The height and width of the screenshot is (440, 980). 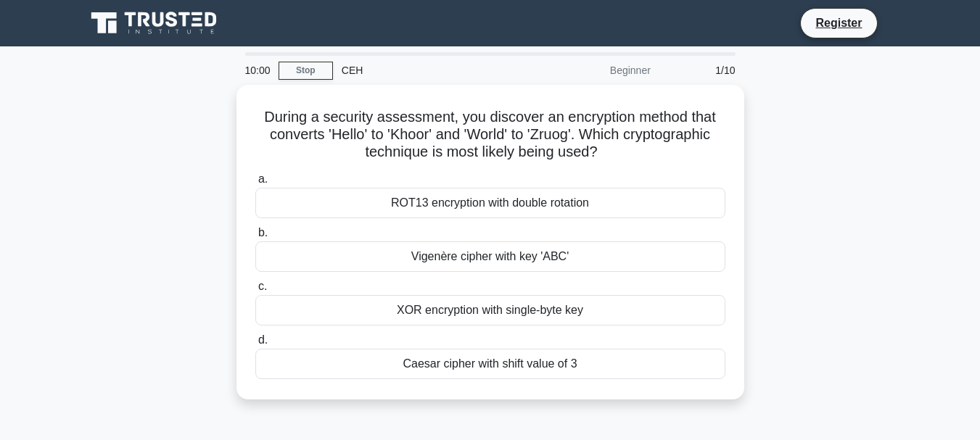 What do you see at coordinates (490, 135) in the screenshot?
I see `h5: During a security assessment, you discover an encryption method that converts 'Hello' to 'Khoor' ...` at bounding box center [490, 135].